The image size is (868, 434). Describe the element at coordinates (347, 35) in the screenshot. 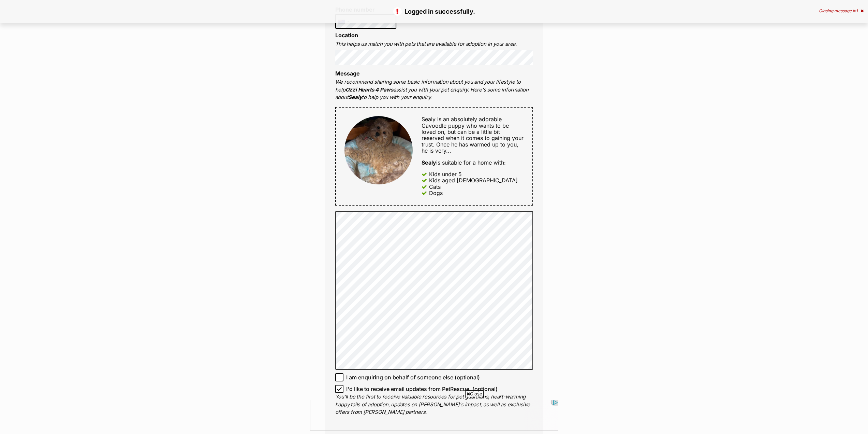

I see `label: Location` at that location.